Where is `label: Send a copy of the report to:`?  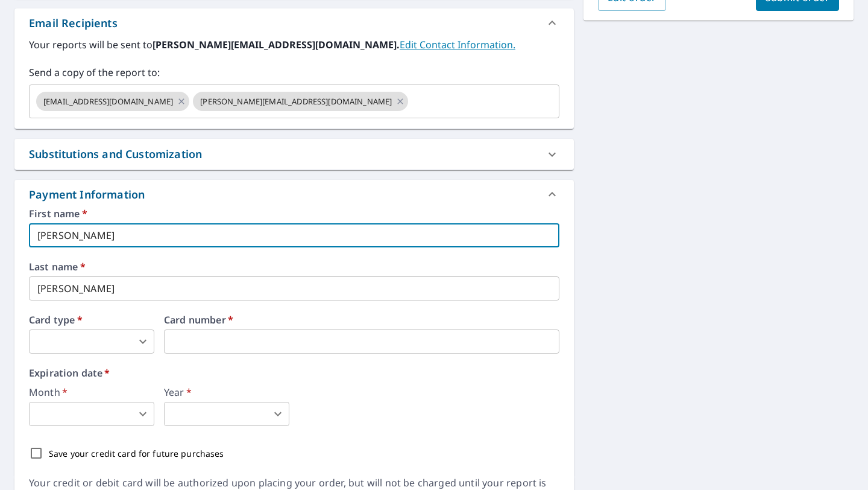 label: Send a copy of the report to: is located at coordinates (294, 72).